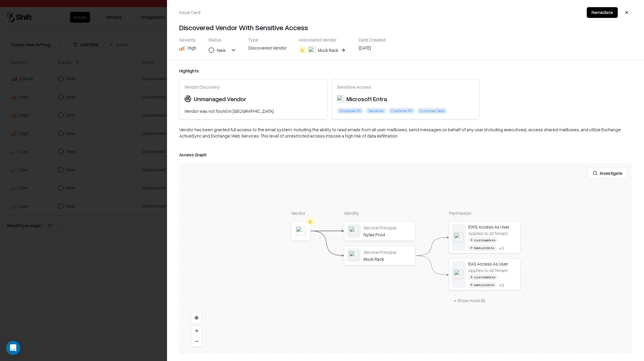 The height and width of the screenshot is (361, 644). I want to click on div: Severity, so click(188, 39).